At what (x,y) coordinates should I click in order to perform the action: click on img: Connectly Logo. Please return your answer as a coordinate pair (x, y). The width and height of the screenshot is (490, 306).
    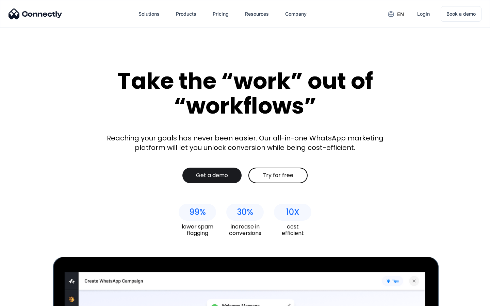
    Looking at the image, I should click on (35, 14).